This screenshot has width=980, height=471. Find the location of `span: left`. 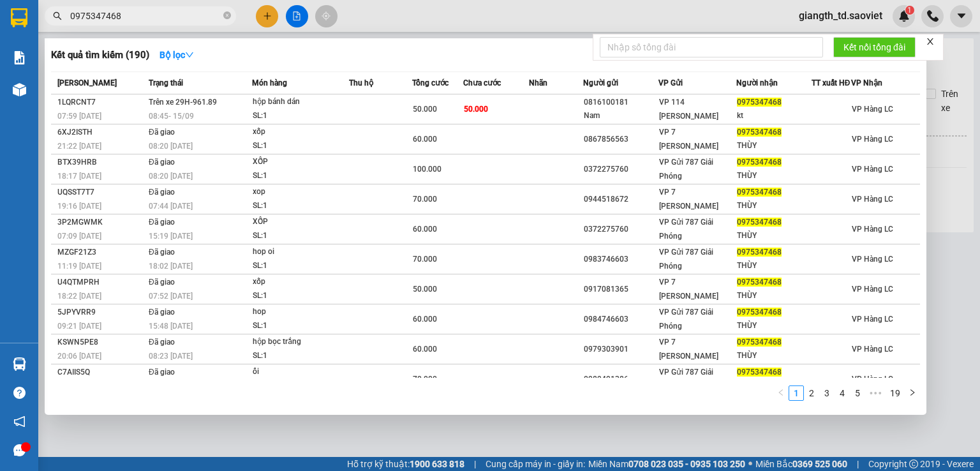

span: left is located at coordinates (780, 393).